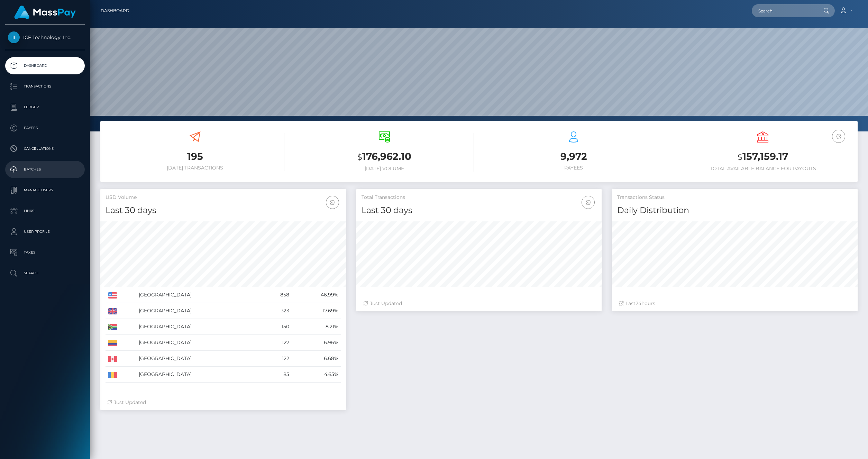 The width and height of the screenshot is (868, 459). Describe the element at coordinates (638, 303) in the screenshot. I see `span: 24` at that location.